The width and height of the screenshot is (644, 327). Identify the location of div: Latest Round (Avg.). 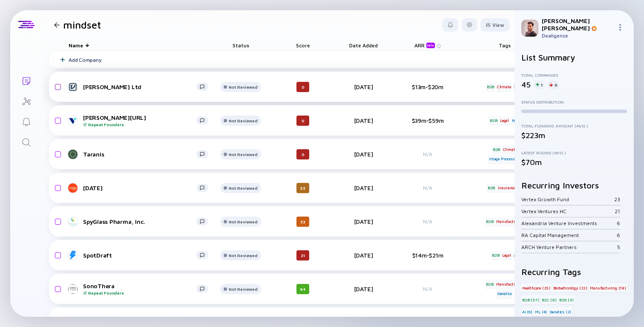
(574, 152).